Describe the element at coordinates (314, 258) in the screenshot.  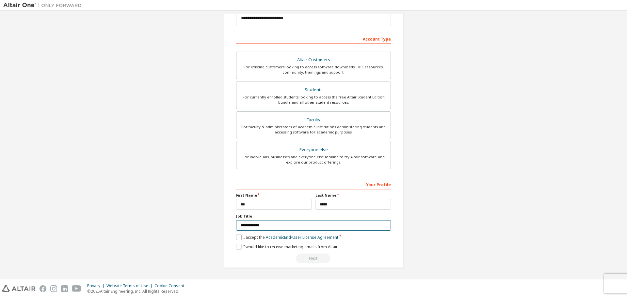
I see `div: Read and acccept EULA to continue` at that location.